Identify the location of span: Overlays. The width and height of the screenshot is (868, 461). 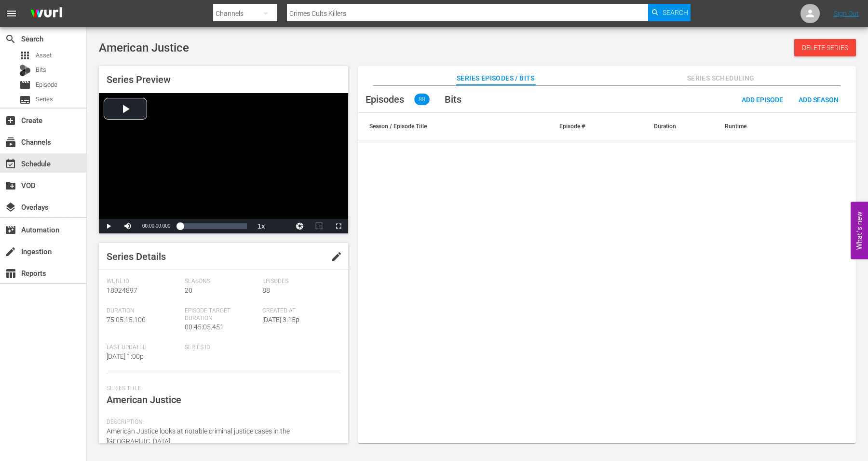
(11, 207).